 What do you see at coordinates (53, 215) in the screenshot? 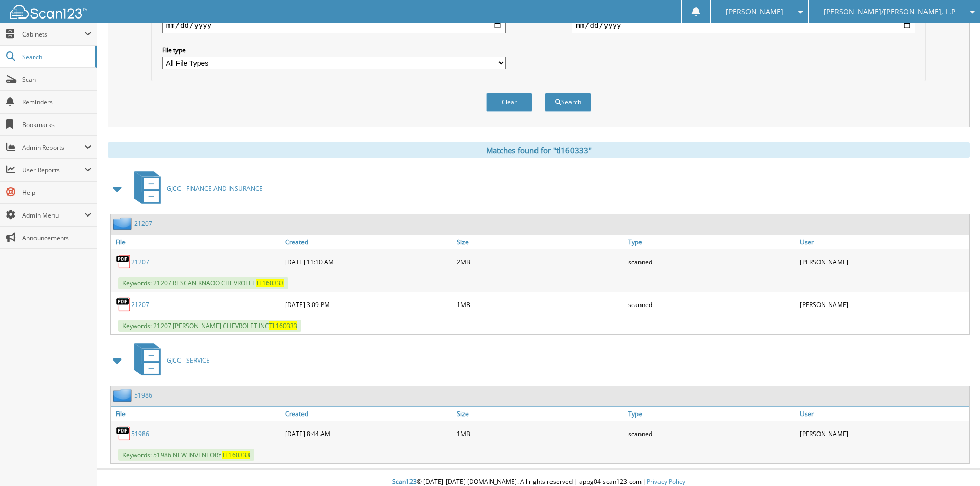
I see `span: Admin Menu` at bounding box center [53, 215].